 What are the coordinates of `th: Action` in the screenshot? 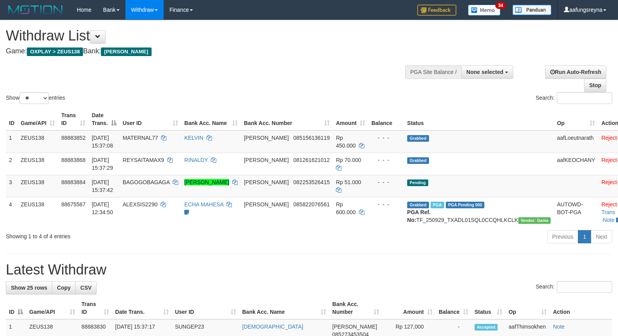 It's located at (581, 308).